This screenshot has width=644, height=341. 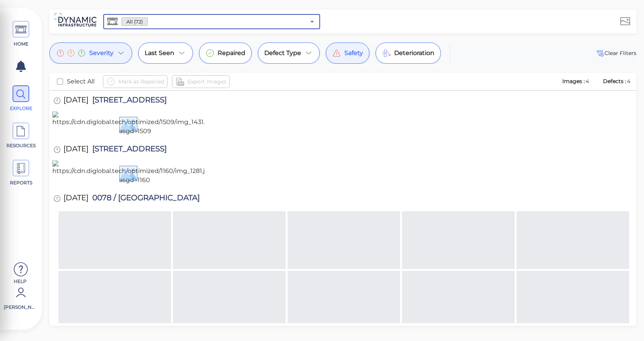 I want to click on img: https://cdn.diglobal.tech/optimized/1160/img_1281.jpg?asgd=1160, so click(x=134, y=173).